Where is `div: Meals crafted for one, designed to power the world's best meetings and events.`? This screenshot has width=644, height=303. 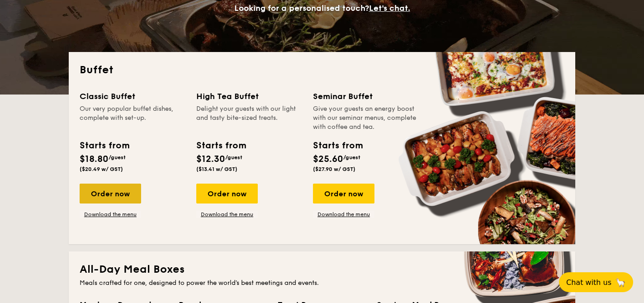 div: Meals crafted for one, designed to power the world's best meetings and events. is located at coordinates (322, 283).